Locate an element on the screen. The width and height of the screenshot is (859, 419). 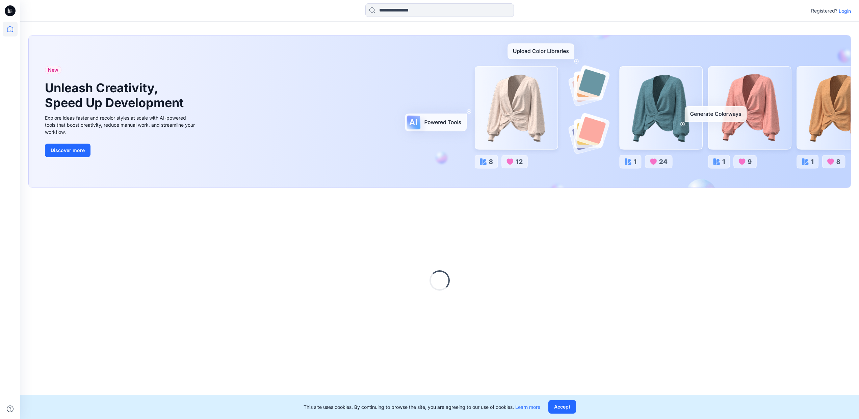
div: Explore ideas faster and recolor styles at scale with AI-powered tools that boost creativity, red... is located at coordinates (121, 125).